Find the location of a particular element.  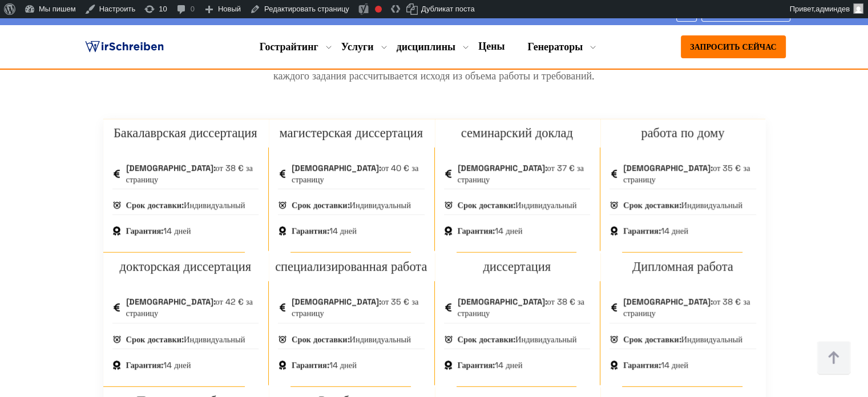

div: Ключевая фраза фокуса не установлена is located at coordinates (378, 9).